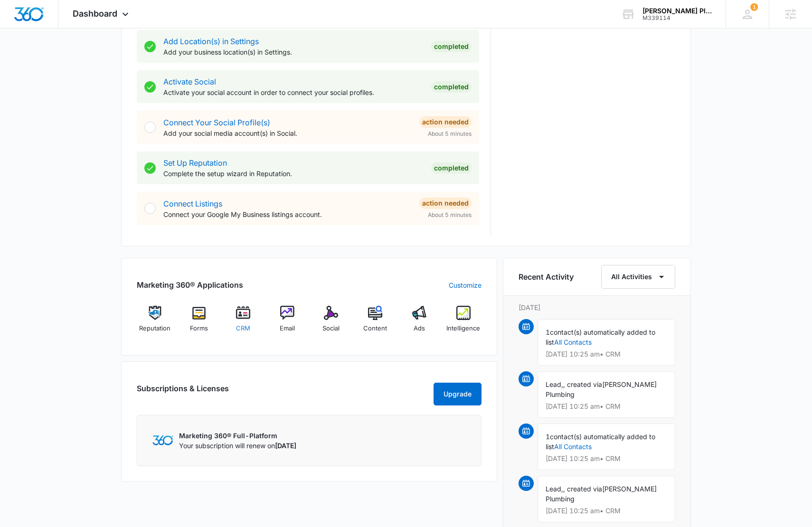 The width and height of the screenshot is (812, 527). Describe the element at coordinates (331, 323) in the screenshot. I see `a: Social` at that location.